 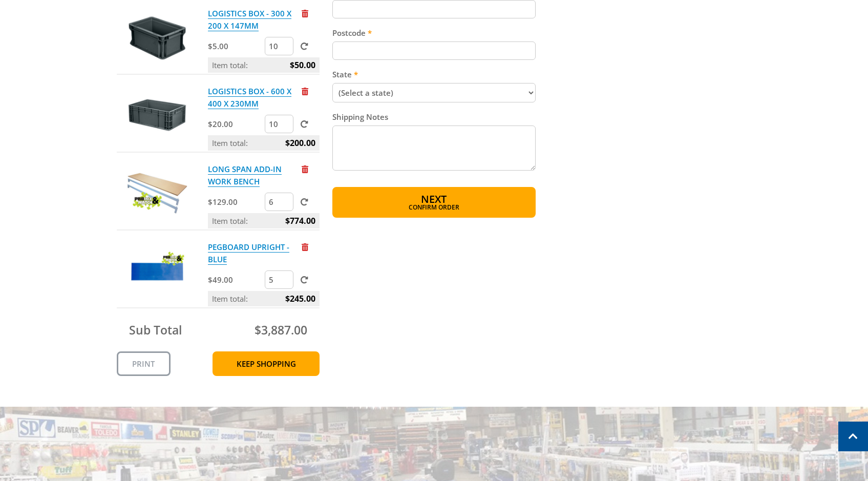 What do you see at coordinates (266, 363) in the screenshot?
I see `a: Keep Shopping` at bounding box center [266, 363].